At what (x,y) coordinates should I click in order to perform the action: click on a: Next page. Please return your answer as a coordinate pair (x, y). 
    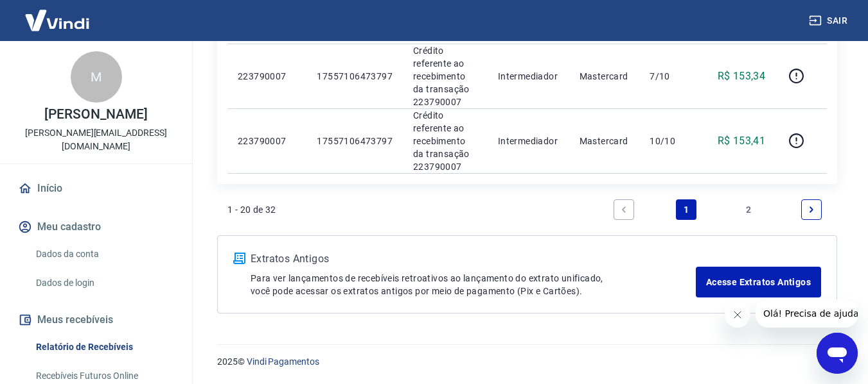
    Looking at the image, I should click on (812, 210).